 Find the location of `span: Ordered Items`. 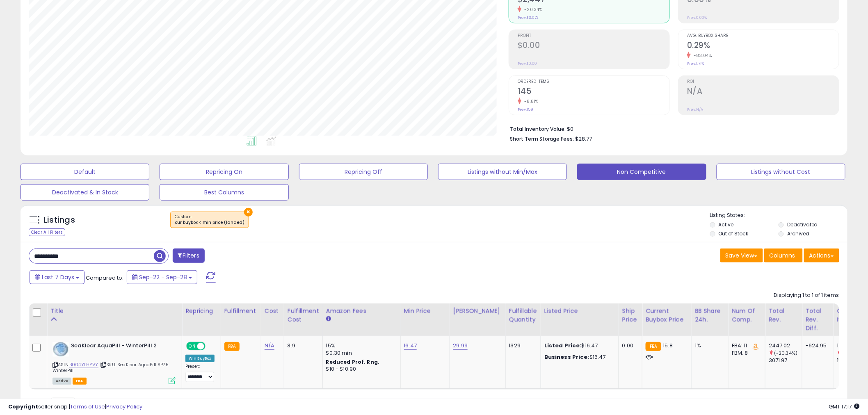

span: Ordered Items is located at coordinates (594, 82).